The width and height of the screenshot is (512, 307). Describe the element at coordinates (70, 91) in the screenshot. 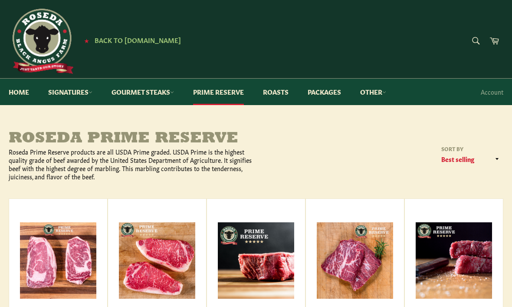

I see `a: Signatures` at that location.